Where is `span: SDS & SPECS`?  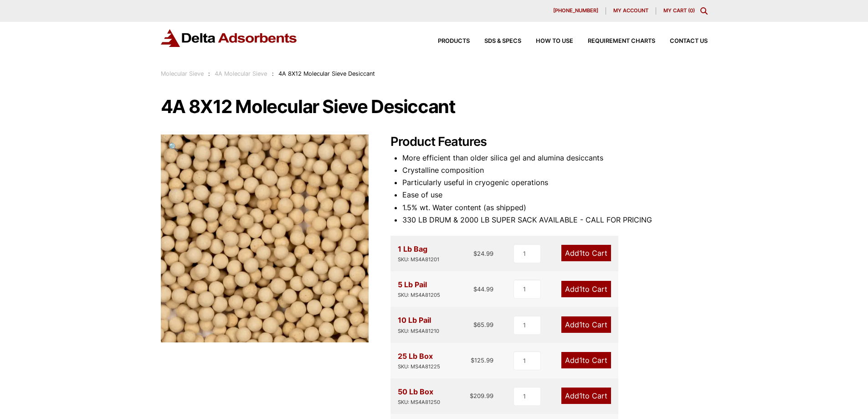 span: SDS & SPECS is located at coordinates (503, 41).